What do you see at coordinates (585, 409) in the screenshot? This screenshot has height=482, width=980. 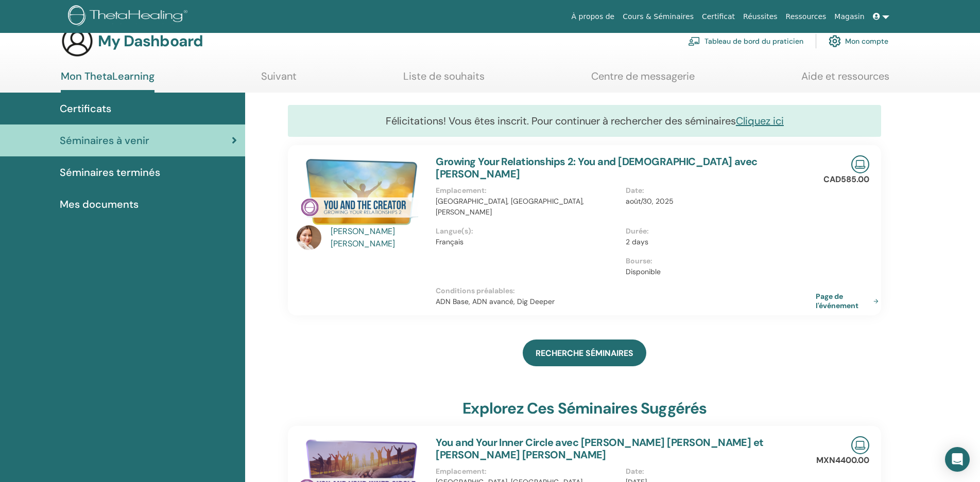 I see `h3: Explorez ces séminaires suggérés` at bounding box center [585, 409].